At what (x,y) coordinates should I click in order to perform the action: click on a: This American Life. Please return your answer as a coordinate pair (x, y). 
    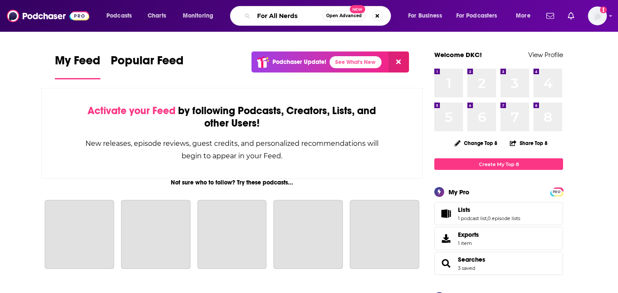
    Looking at the image, I should click on (156, 235).